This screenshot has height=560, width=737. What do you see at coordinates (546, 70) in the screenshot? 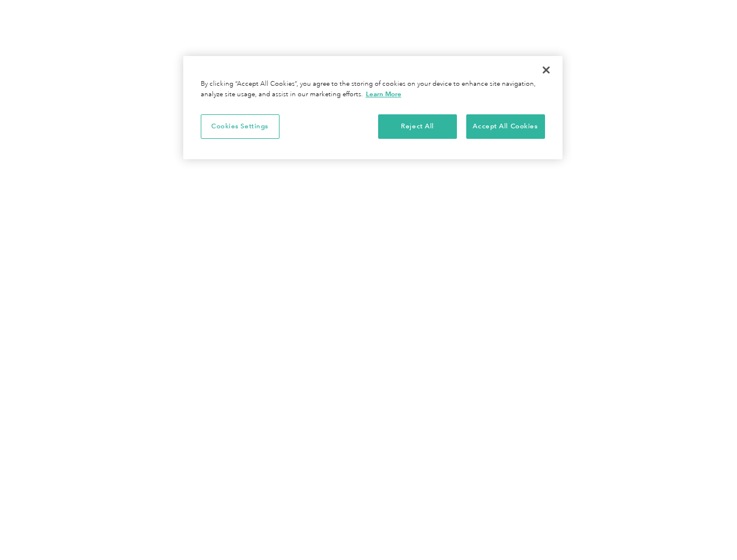
I see `button: Close` at bounding box center [546, 70].